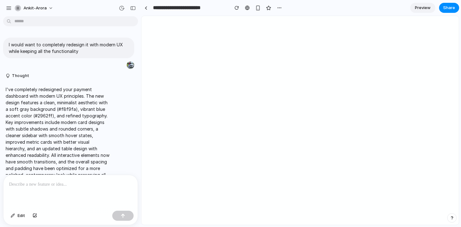 The width and height of the screenshot is (461, 227). Describe the element at coordinates (21, 216) in the screenshot. I see `span: Edit` at that location.